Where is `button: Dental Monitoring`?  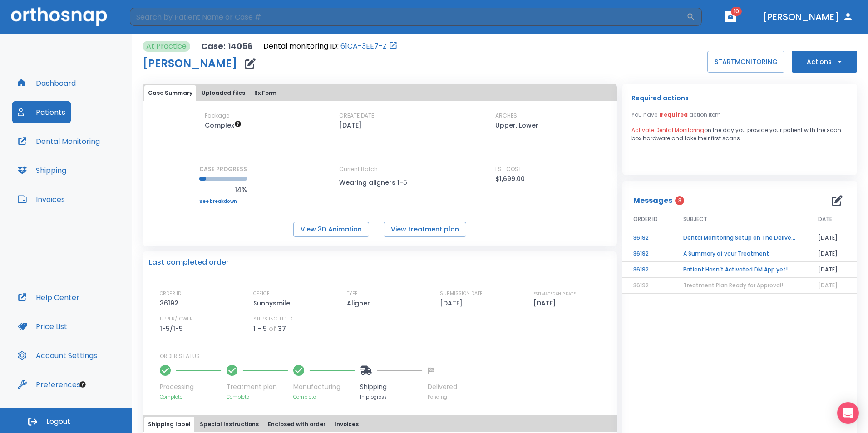
button: Dental Monitoring is located at coordinates (59, 141).